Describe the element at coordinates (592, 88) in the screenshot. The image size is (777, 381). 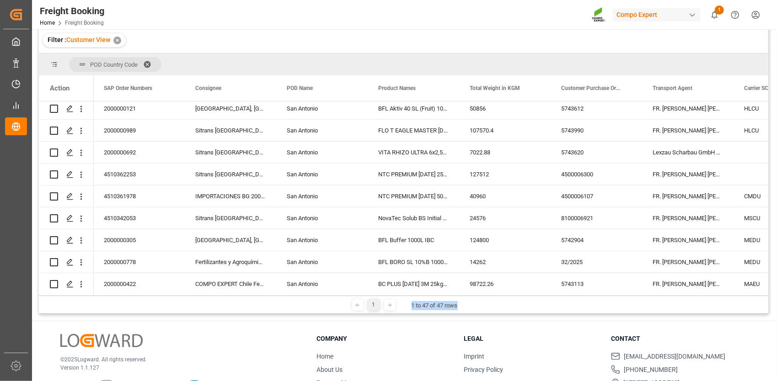
I see `span: Customer Purchase Order Numbers` at that location.